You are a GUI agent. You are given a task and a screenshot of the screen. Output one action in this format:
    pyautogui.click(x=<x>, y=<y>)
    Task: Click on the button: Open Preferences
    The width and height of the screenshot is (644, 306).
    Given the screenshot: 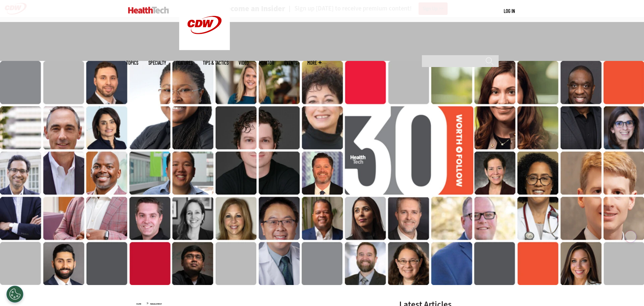 What is the action you would take?
    pyautogui.click(x=15, y=294)
    